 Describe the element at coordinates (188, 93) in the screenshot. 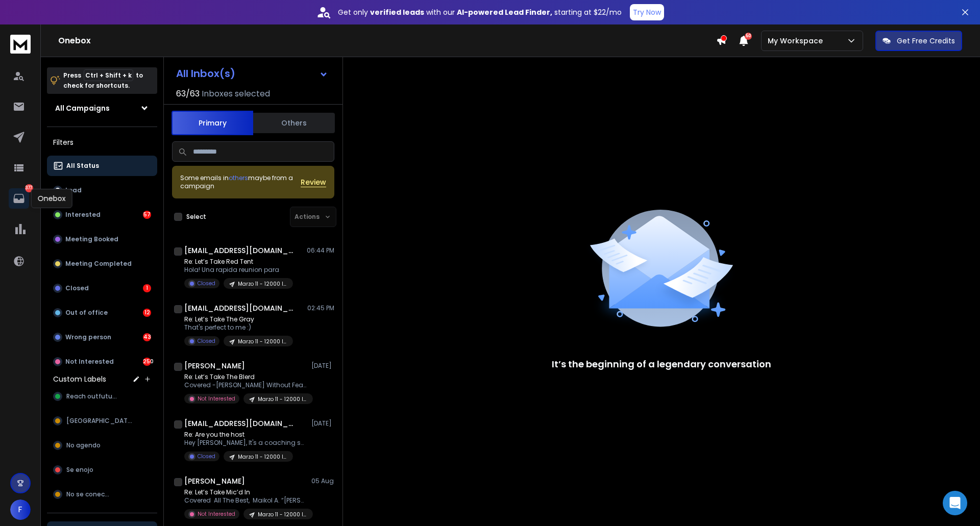

I see `span: 63 / 63` at that location.